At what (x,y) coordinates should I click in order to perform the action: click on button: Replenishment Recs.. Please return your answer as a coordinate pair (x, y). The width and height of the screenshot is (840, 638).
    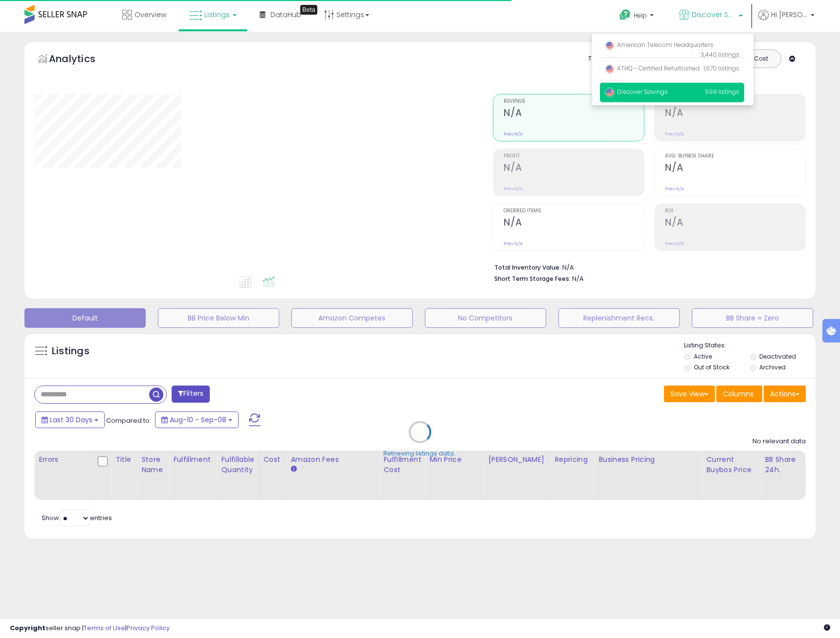
    Looking at the image, I should click on (619, 318).